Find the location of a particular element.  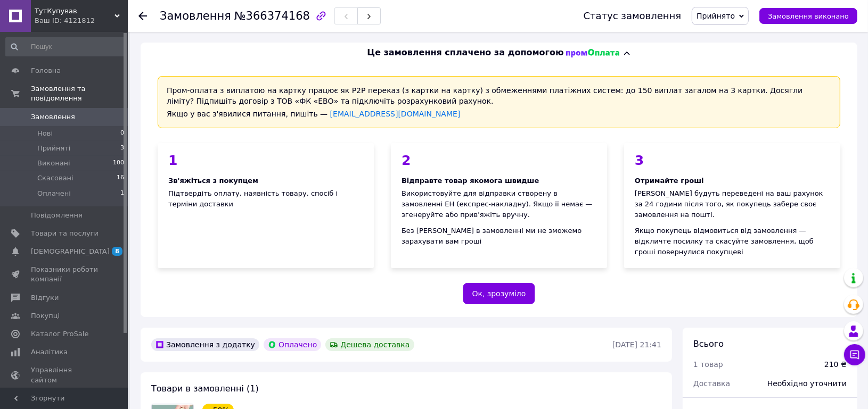

div: Замовлення з додатку is located at coordinates (205, 345).